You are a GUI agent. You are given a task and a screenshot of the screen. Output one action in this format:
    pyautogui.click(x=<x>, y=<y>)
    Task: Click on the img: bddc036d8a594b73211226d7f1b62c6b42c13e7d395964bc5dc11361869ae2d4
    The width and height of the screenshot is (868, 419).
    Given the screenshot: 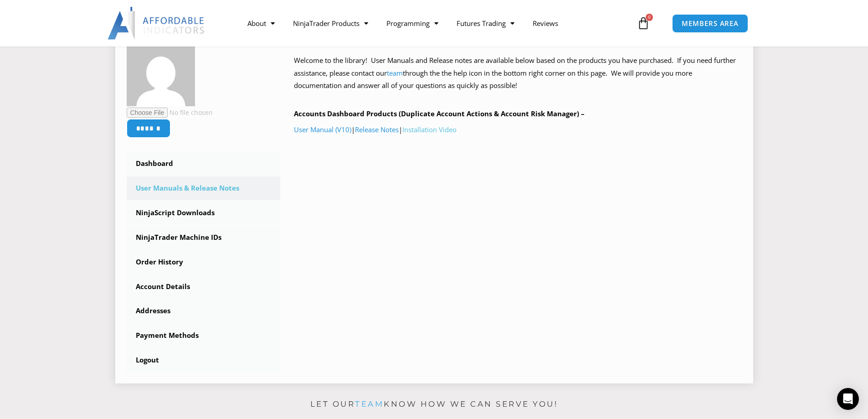 What is the action you would take?
    pyautogui.click(x=161, y=72)
    